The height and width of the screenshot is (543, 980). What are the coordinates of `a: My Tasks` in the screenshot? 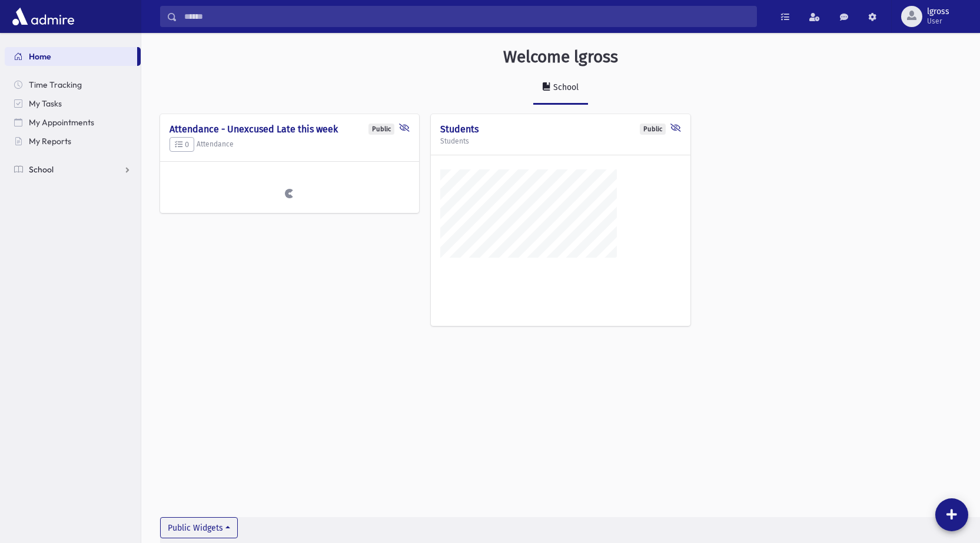 It's located at (72, 104).